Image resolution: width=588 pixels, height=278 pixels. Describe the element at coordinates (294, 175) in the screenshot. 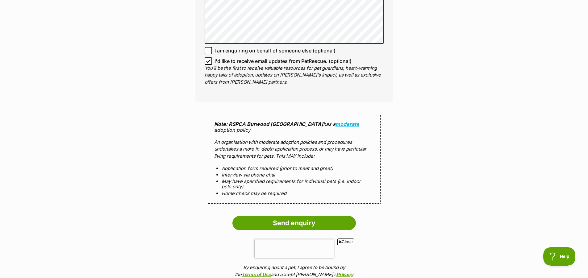

I see `li: Interview via phone chat` at that location.